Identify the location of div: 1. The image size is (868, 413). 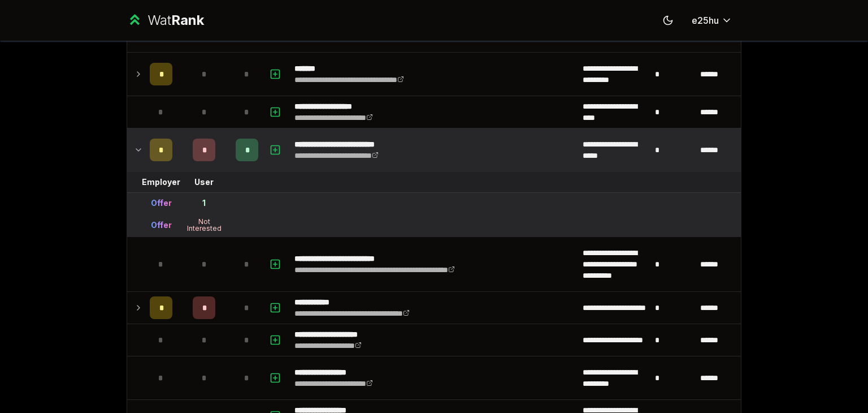
(204, 203).